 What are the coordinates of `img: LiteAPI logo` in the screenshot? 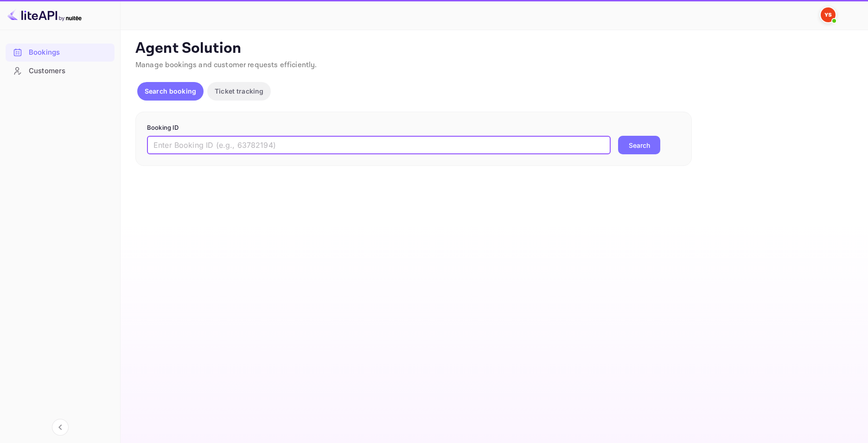 It's located at (44, 15).